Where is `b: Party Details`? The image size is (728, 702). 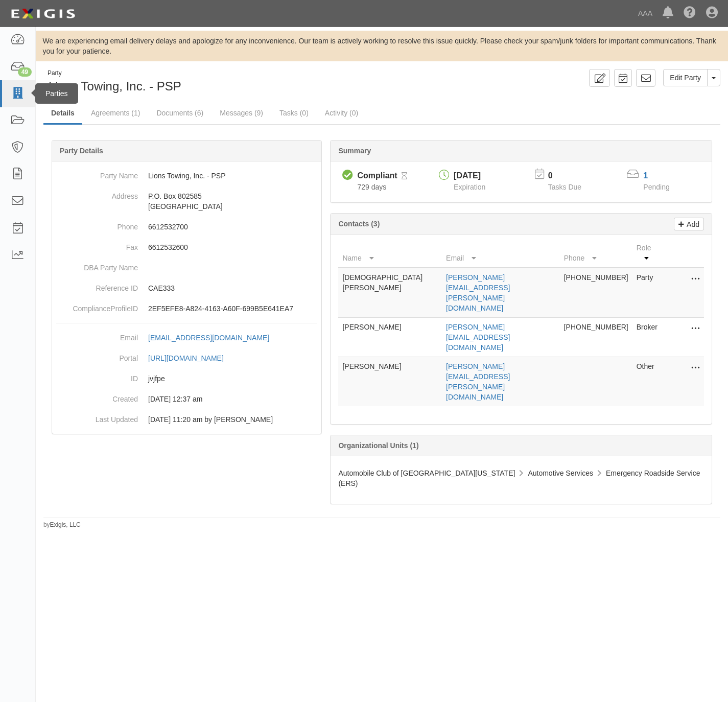
b: Party Details is located at coordinates (81, 151).